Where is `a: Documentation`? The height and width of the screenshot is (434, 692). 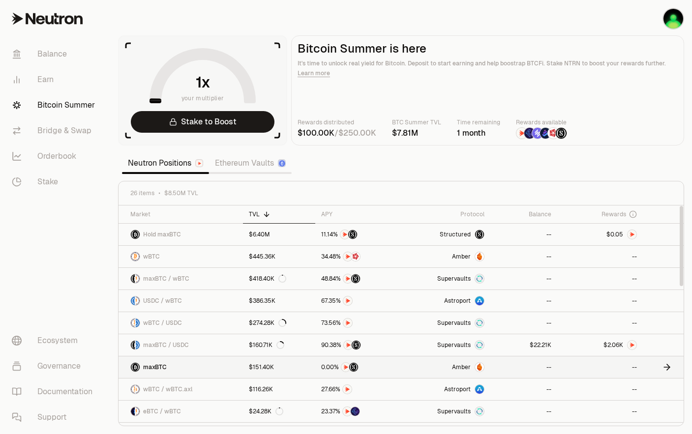
a: Documentation is located at coordinates (55, 392).